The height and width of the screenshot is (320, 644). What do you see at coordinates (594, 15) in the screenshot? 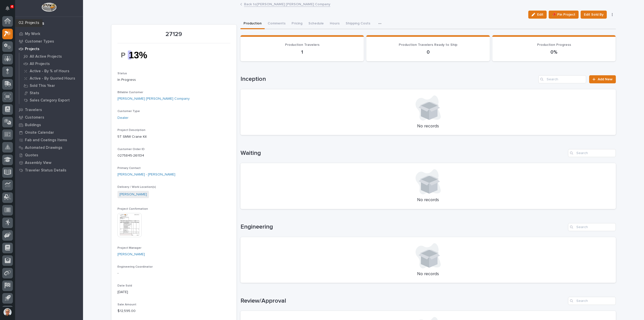
I see `button: Edit Sold By` at bounding box center [594, 15].